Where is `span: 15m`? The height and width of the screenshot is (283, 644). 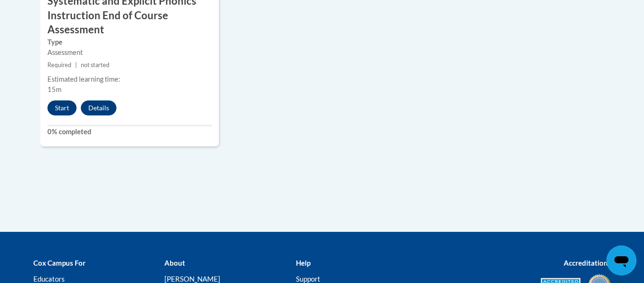
span: 15m is located at coordinates (55, 89).